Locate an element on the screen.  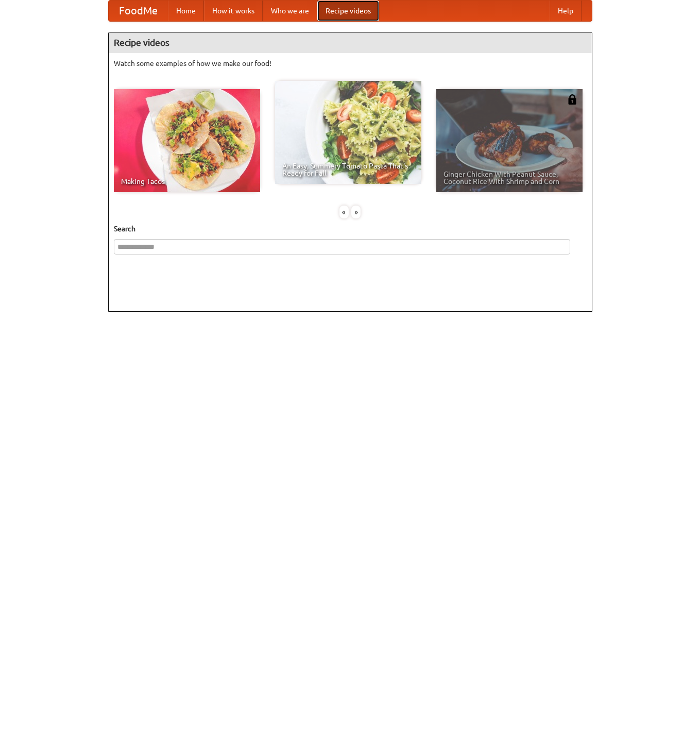
a: Recipe videos is located at coordinates (348, 11).